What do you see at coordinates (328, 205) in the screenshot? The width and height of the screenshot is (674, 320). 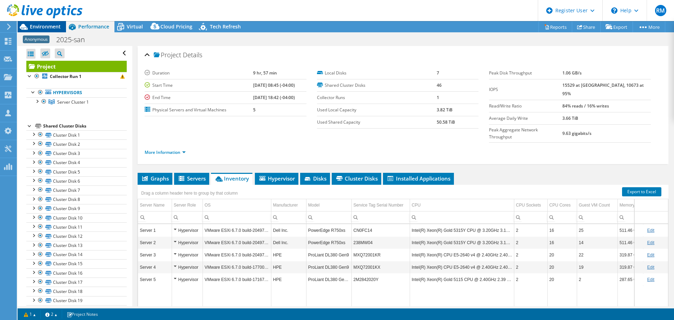 I see `td: Model Column` at bounding box center [328, 205].